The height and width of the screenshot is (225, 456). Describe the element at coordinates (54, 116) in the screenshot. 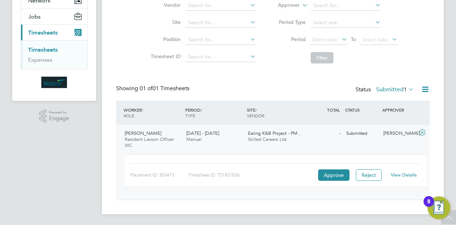

I see `a: Powered byEngage` at that location.